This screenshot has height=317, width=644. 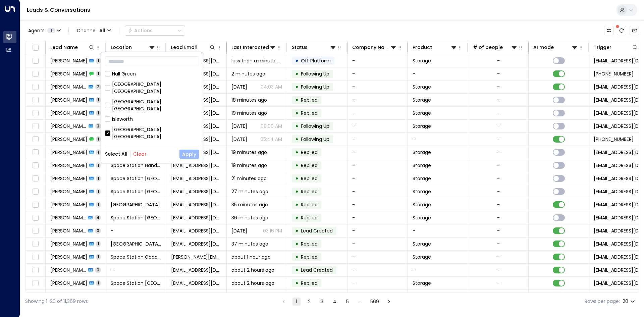 I want to click on button: Go to page 569, so click(x=375, y=301).